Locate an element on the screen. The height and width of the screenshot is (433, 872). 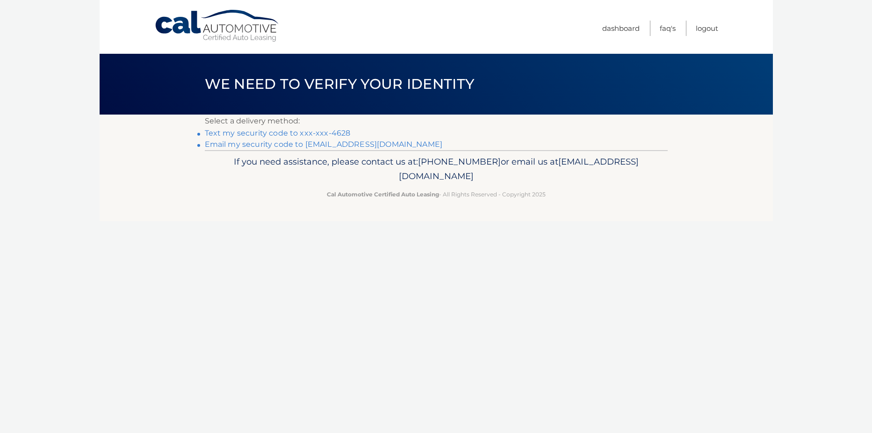
a: Cal Automotive is located at coordinates (217, 26).